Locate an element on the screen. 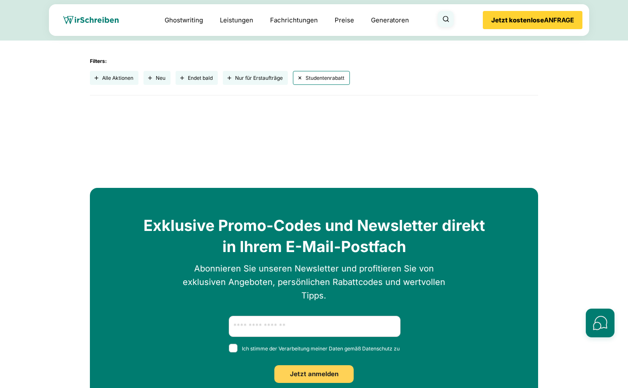  span: Ich stimme der Verarbeitung meiner Daten gemäß Datenschutz zu is located at coordinates (314, 349).